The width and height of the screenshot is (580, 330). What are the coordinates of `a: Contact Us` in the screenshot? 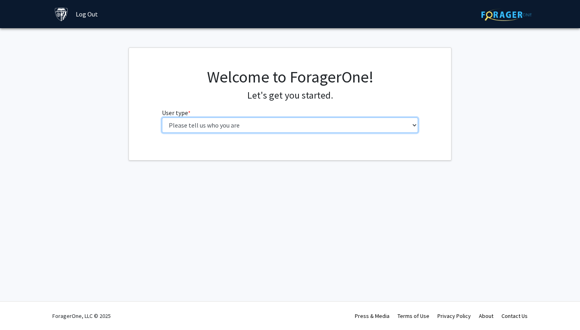 It's located at (514, 316).